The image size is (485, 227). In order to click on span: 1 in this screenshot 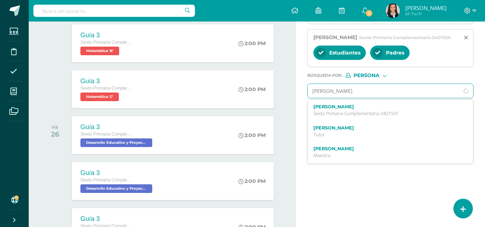, I will do `click(369, 13)`.